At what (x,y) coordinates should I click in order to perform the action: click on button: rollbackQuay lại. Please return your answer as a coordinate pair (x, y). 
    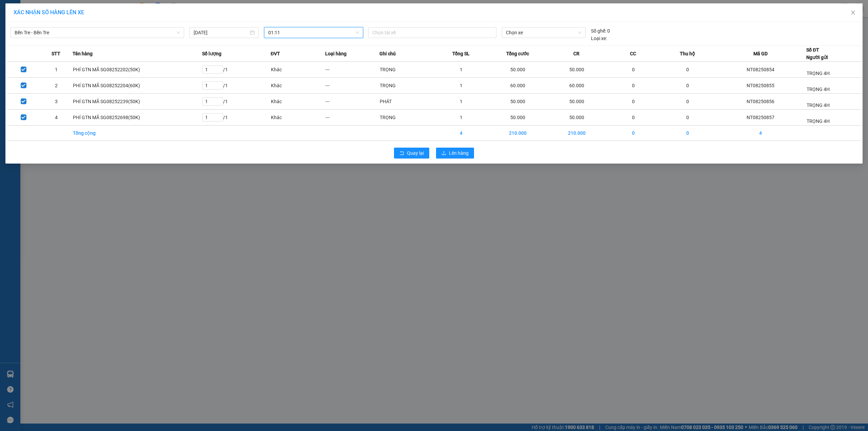
    Looking at the image, I should click on (412, 153).